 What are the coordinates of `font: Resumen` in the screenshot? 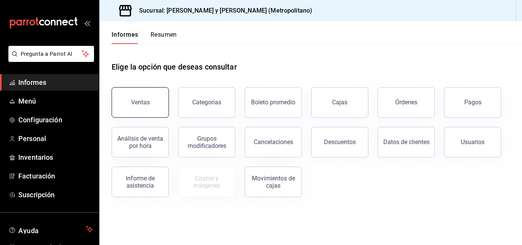 It's located at (164, 34).